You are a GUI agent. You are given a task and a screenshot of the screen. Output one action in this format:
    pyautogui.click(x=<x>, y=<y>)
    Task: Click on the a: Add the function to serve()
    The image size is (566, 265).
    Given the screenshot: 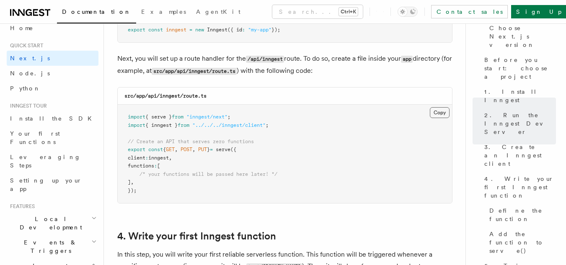 What is the action you would take?
    pyautogui.click(x=521, y=242)
    